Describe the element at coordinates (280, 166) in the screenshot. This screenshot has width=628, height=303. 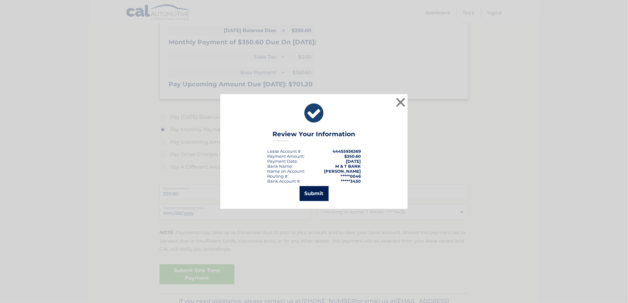
I see `div: Bank Name:` at that location.